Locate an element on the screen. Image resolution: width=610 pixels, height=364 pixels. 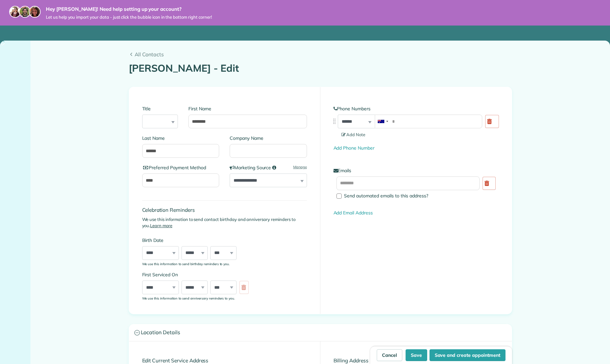
span: Add Note is located at coordinates (353, 135).